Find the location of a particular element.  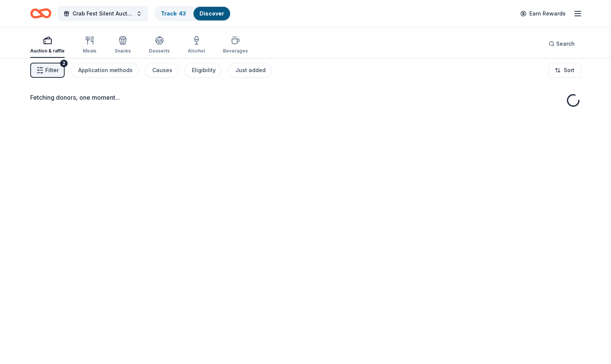

button: Snacks is located at coordinates (122, 45).